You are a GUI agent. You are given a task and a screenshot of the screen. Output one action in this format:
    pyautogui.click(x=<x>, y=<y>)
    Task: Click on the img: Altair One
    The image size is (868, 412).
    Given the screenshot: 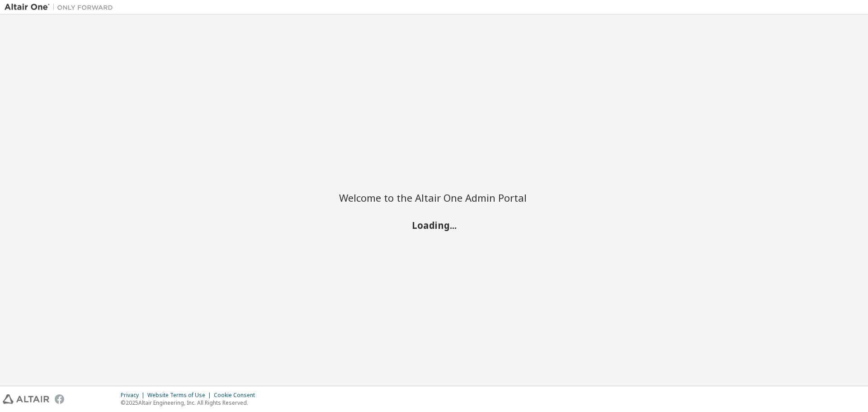 What is the action you would take?
    pyautogui.click(x=61, y=8)
    